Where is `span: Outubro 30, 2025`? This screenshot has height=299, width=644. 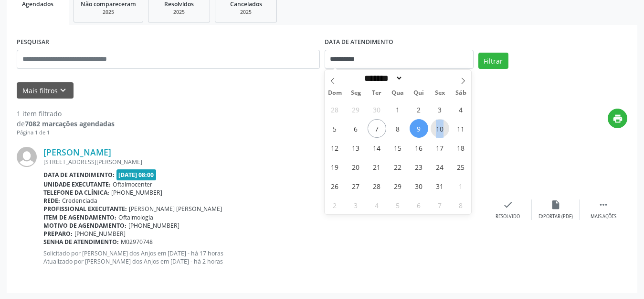
span: Outubro 30, 2025 is located at coordinates (419, 185).